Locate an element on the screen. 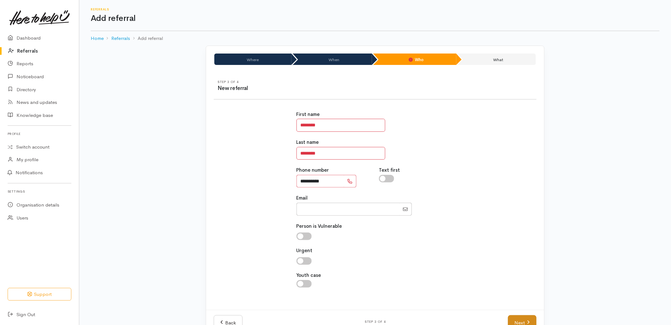  label: Youth case is located at coordinates (309, 276).